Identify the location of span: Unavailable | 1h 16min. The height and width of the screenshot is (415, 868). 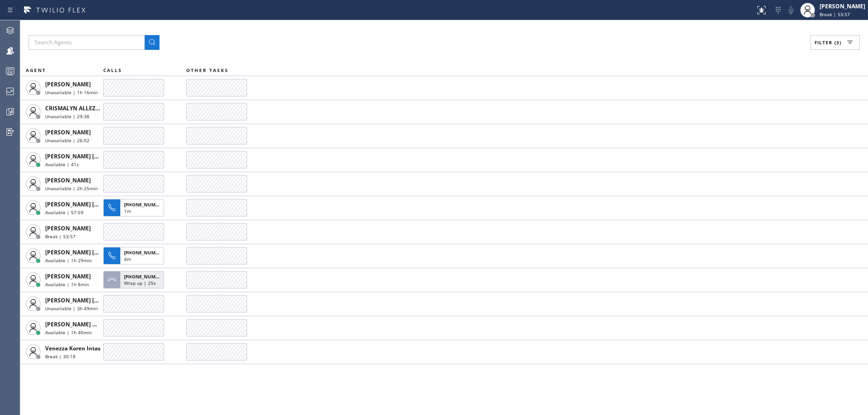
(72, 92).